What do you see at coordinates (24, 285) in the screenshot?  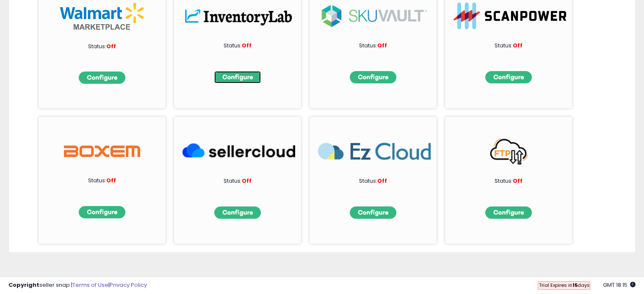 I see `strong: Copyright` at bounding box center [24, 285].